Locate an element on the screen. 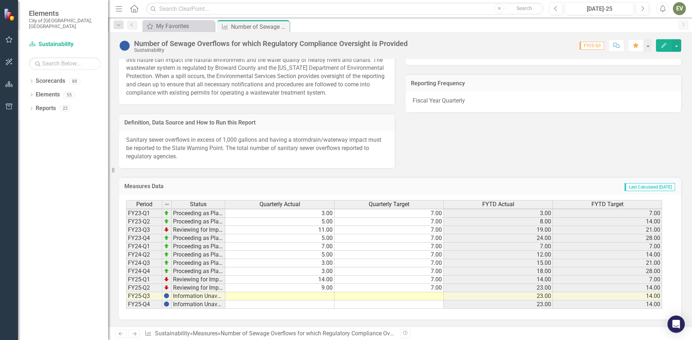 Image resolution: width=692 pixels, height=340 pixels. a: Reports is located at coordinates (46, 108).